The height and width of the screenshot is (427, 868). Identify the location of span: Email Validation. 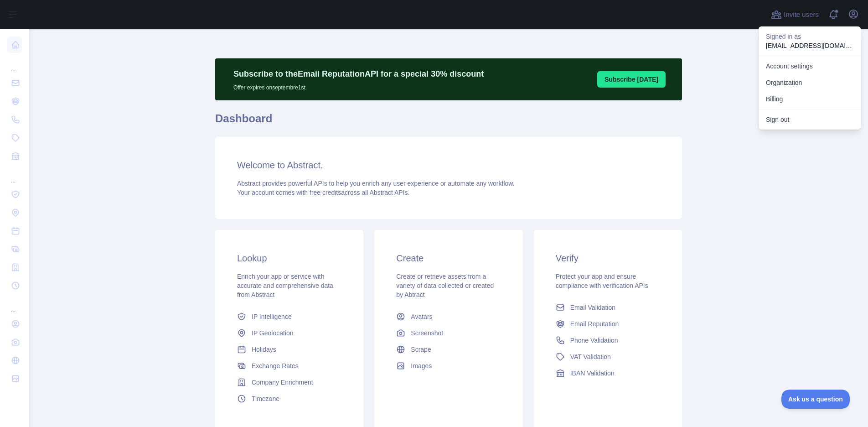
(593, 307).